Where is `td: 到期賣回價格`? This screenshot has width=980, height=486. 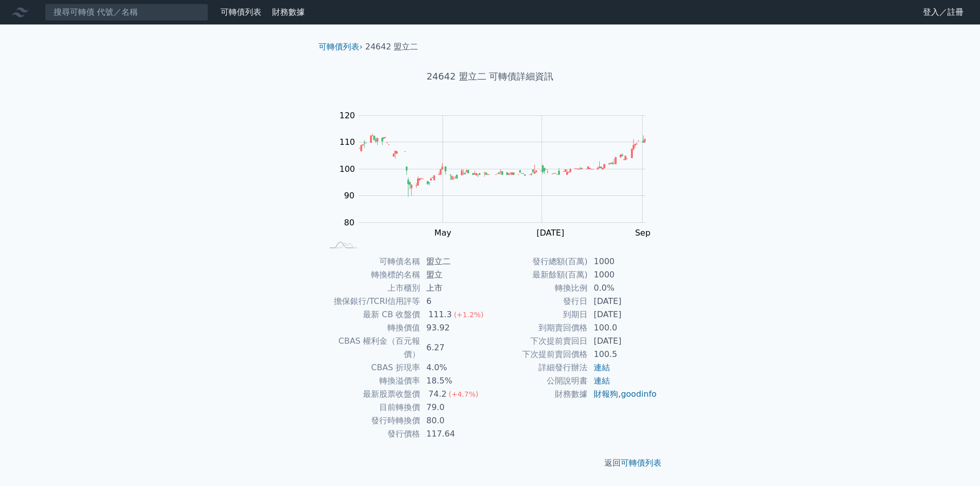 td: 到期賣回價格 is located at coordinates (539, 328).